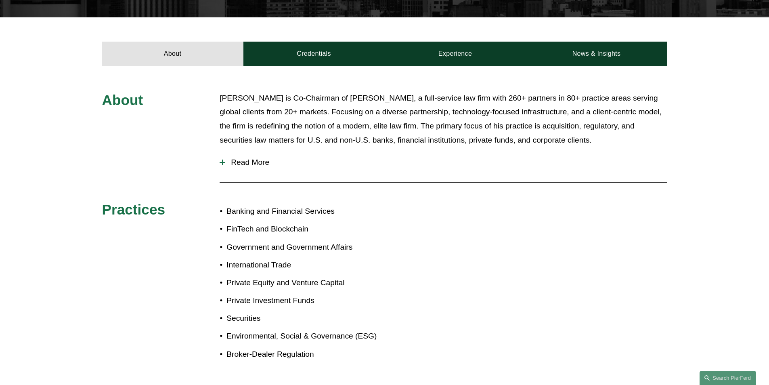 This screenshot has height=385, width=769. I want to click on p: Private Equity and Venture Capital, so click(305, 282).